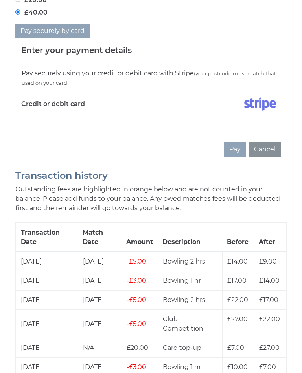 The image size is (302, 373). What do you see at coordinates (76, 50) in the screenshot?
I see `h5: Enter your payment details` at bounding box center [76, 50].